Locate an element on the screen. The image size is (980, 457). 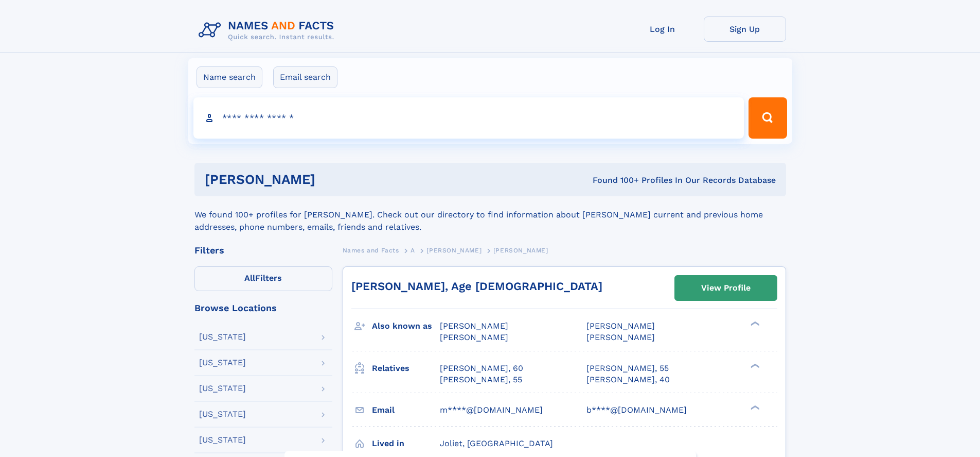
h3: Lived in is located at coordinates (406, 444).